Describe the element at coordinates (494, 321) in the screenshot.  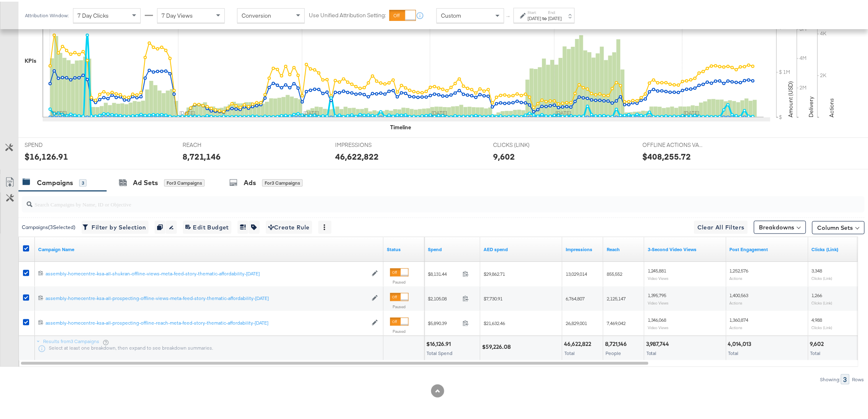
I see `span: $21,632.46` at that location.